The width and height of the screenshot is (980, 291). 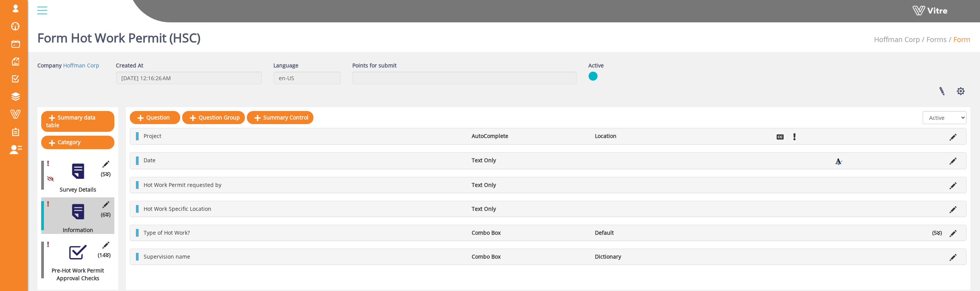 What do you see at coordinates (129, 66) in the screenshot?
I see `label: Created At` at bounding box center [129, 66].